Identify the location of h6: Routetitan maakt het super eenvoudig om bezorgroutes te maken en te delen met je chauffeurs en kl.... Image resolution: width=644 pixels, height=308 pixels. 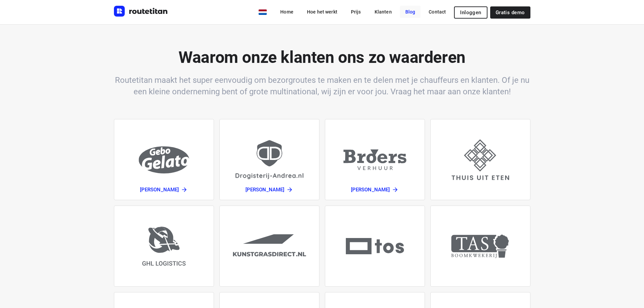
(322, 86).